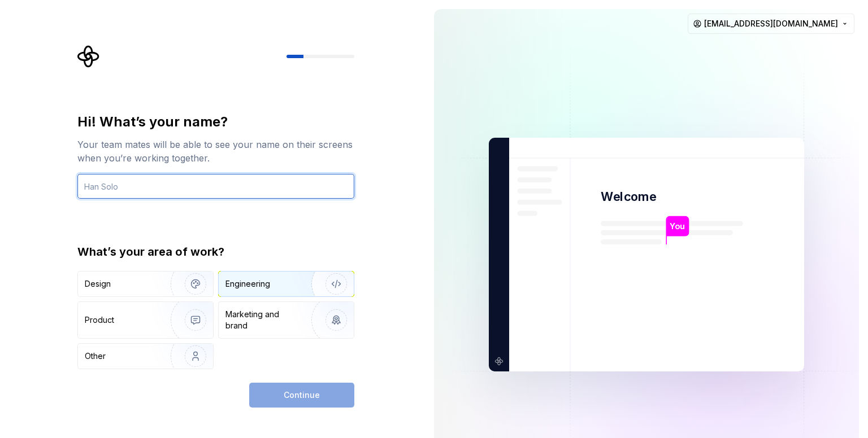 The height and width of the screenshot is (438, 868). Describe the element at coordinates (89, 57) in the screenshot. I see `svg: Supernova Logo` at that location.